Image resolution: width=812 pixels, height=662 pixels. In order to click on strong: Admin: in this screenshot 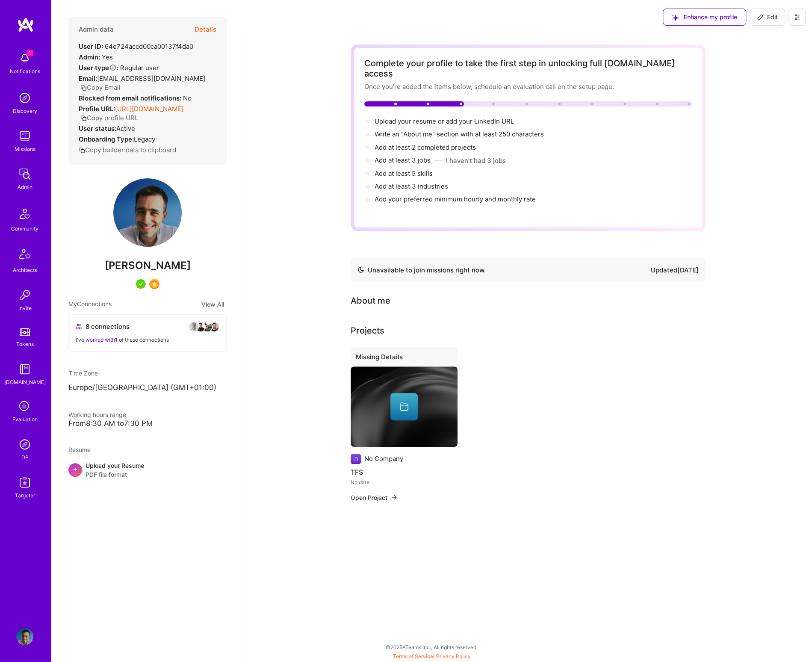, I will do `click(89, 57)`.